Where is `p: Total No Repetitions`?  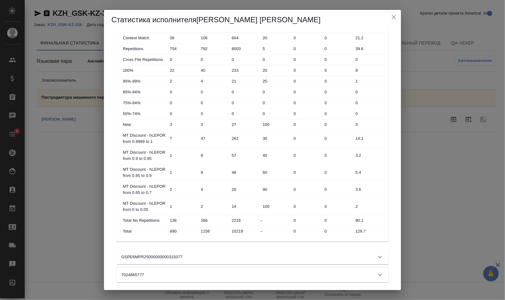
p: Total No Repetitions is located at coordinates (144, 220).